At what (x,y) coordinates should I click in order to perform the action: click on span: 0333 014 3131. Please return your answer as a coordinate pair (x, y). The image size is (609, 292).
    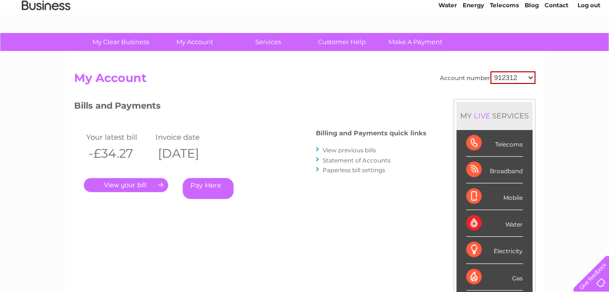
    Looking at the image, I should click on (460, 11).